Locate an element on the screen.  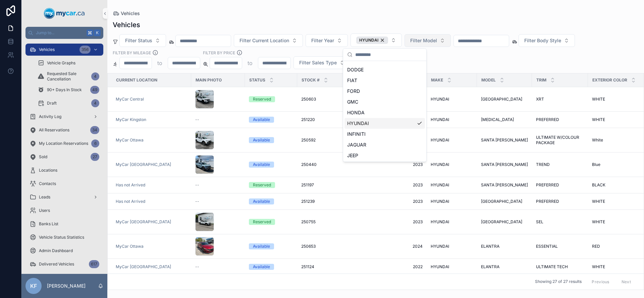
span: FORD is located at coordinates (354, 92).